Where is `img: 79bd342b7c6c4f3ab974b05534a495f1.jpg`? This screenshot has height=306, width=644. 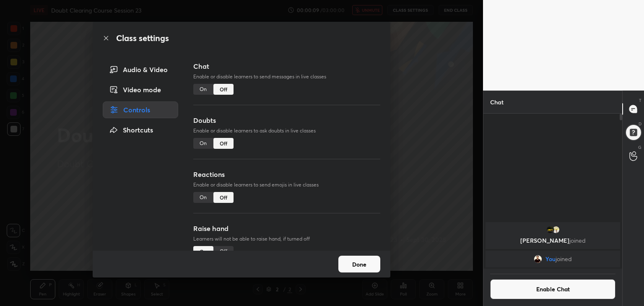
img: 79bd342b7c6c4f3ab974b05534a495f1.jpg is located at coordinates (550, 230).